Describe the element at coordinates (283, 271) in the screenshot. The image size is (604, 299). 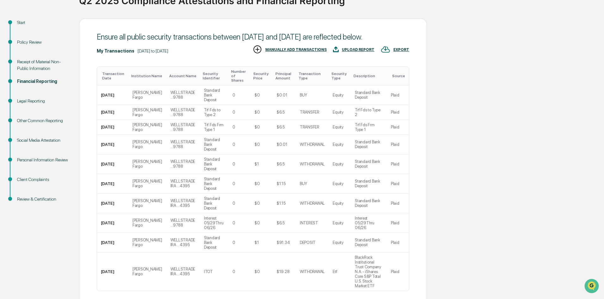
I see `div: $19.28` at that location.